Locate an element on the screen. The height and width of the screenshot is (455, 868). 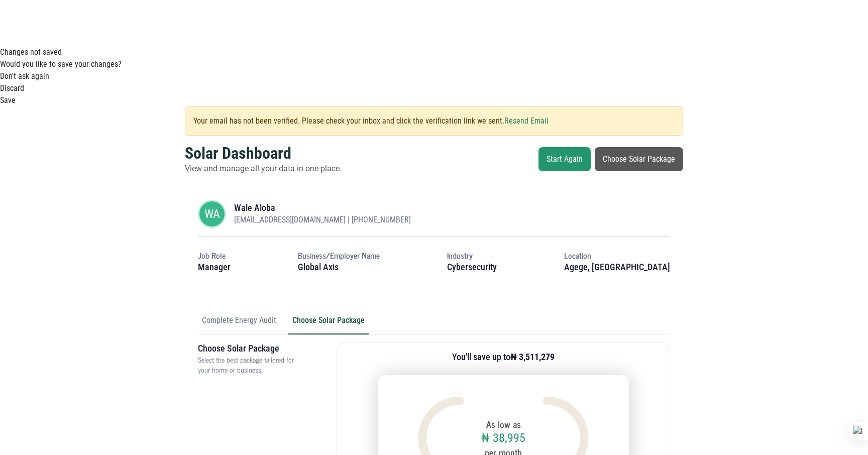
div: Your email has not been verified. Please check your inbox and click the verification link we sent. is located at coordinates (434, 121).